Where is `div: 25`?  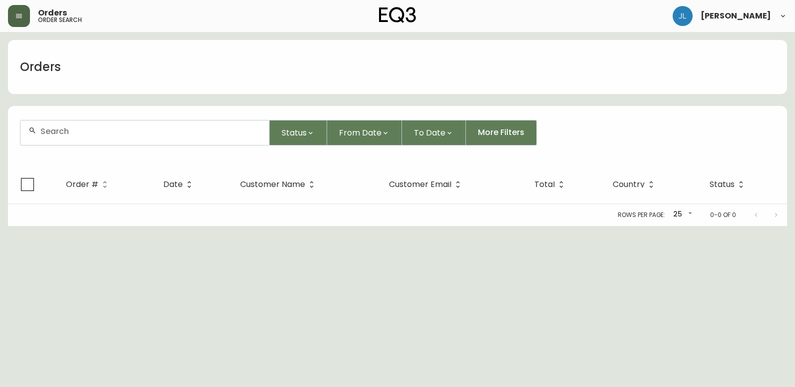 div: 25 is located at coordinates (682, 214).